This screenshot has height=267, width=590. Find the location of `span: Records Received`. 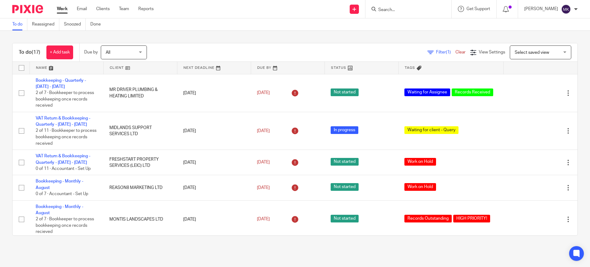

span: Records Received is located at coordinates (472, 92).